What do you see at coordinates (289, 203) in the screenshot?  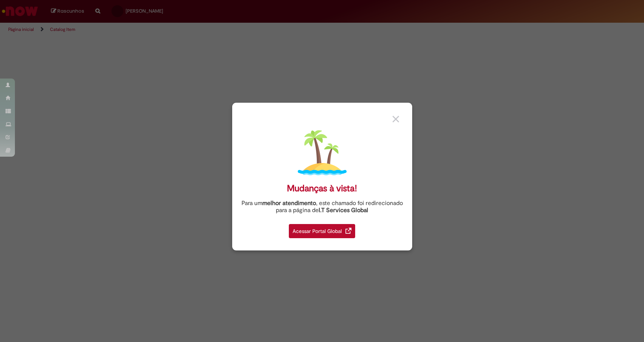 I see `strong: melhor atendimento` at bounding box center [289, 203].